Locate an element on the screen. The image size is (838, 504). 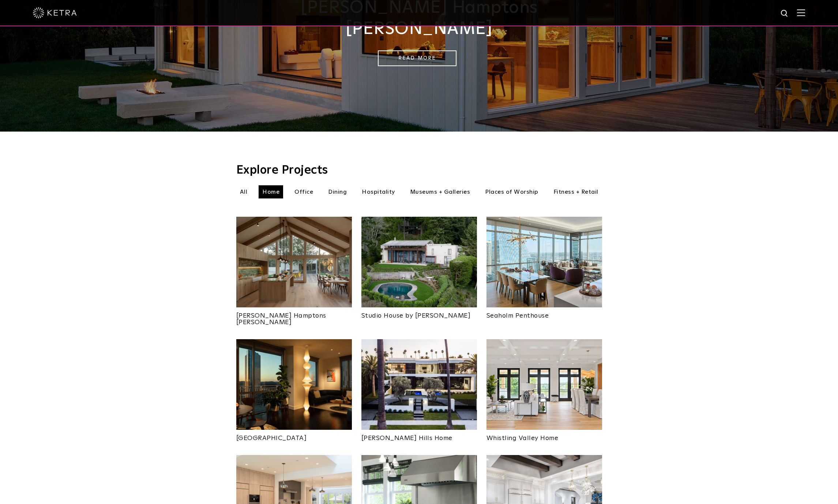
img: search icon is located at coordinates (785, 13).